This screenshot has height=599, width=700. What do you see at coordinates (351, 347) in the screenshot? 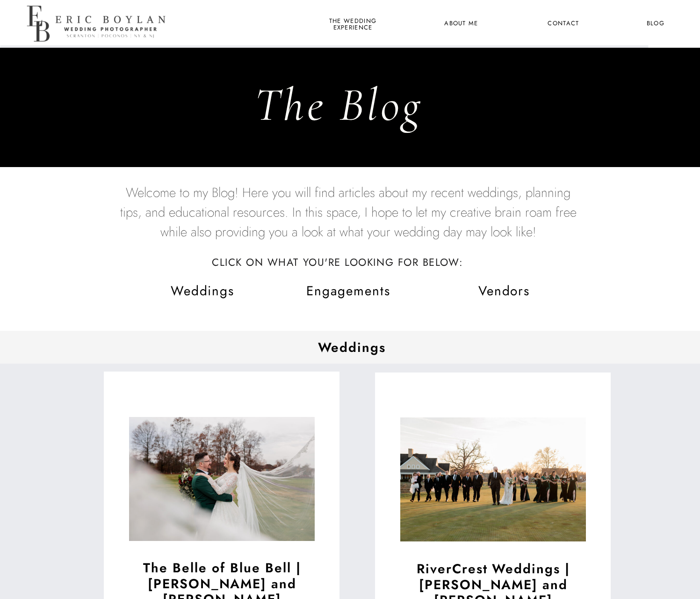
I see `h2: Weddings` at bounding box center [351, 347].